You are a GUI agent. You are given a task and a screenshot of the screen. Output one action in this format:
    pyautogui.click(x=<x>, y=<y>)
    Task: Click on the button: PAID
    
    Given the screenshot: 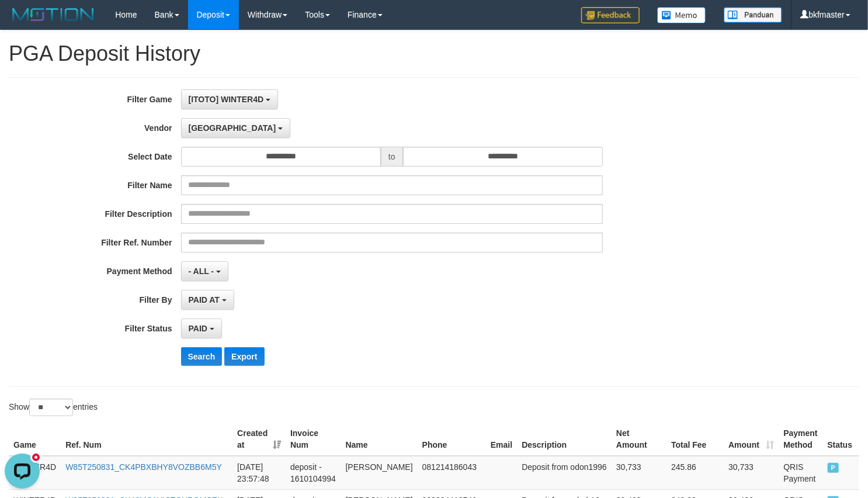 What is the action you would take?
    pyautogui.click(x=202, y=329)
    